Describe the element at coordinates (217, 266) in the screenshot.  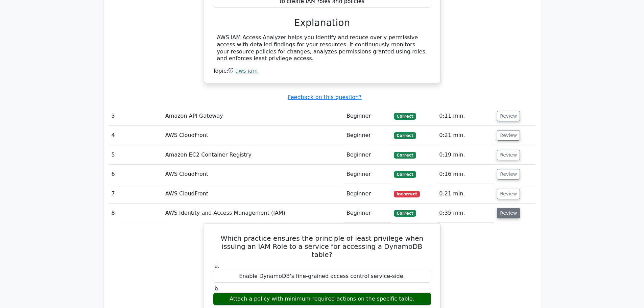
I see `span: a.` at that location.